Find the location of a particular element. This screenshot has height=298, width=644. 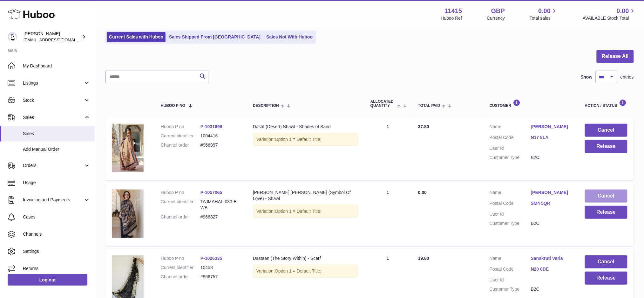

span: Total paid is located at coordinates (429, 106).